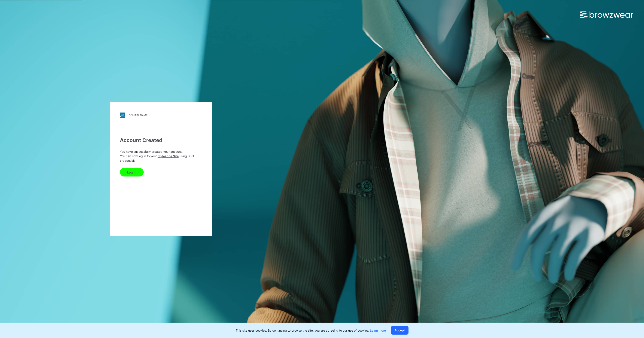  I want to click on p: You have successfully created your account., so click(161, 152).